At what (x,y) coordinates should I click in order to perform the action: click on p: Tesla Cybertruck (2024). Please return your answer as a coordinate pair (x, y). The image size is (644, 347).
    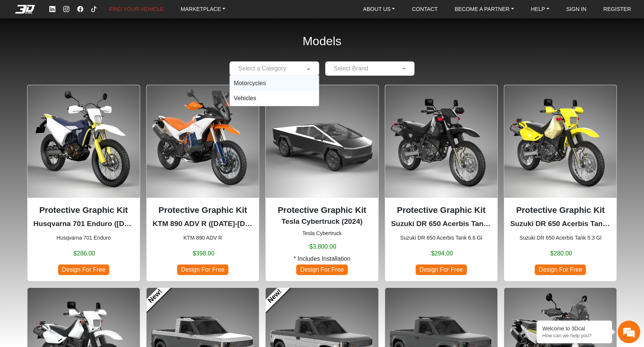
    Looking at the image, I should click on (322, 221).